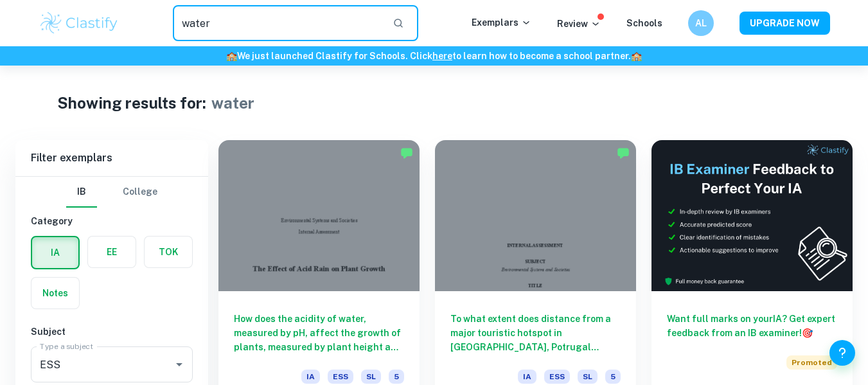 Image resolution: width=868 pixels, height=385 pixels. Describe the element at coordinates (752, 326) in the screenshot. I see `h6: Want full marks on your IA ? Get expert feedback from an IB examiner!` at that location.